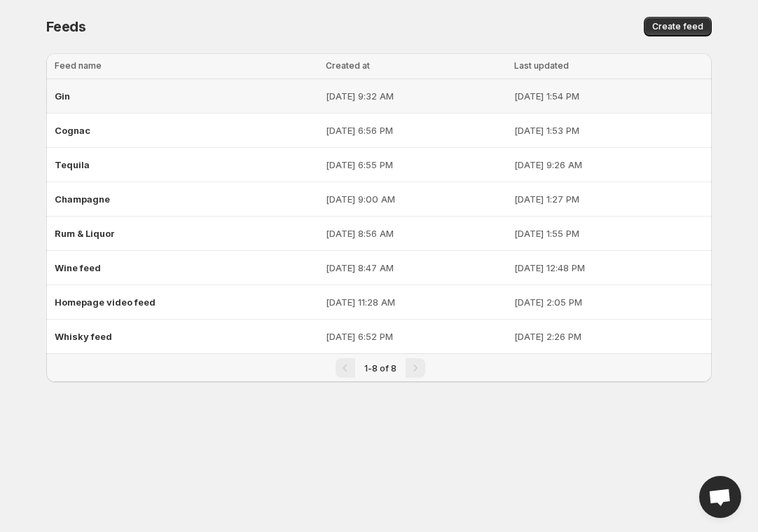  What do you see at coordinates (83, 336) in the screenshot?
I see `span: Whisky feed` at bounding box center [83, 336].